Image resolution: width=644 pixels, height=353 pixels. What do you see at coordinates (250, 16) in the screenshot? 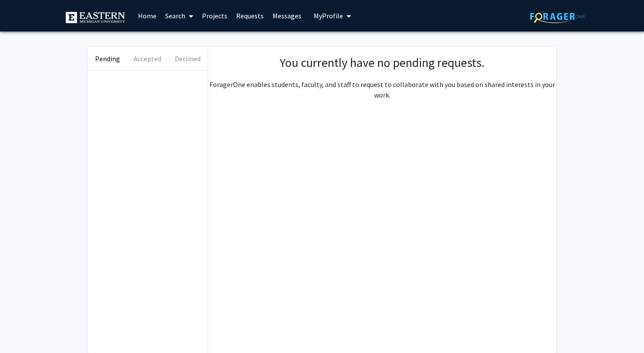
I see `a: Requests` at bounding box center [250, 16].